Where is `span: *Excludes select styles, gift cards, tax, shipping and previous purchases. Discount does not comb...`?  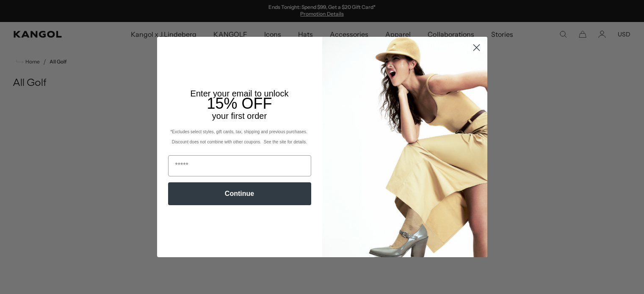 span: *Excludes select styles, gift cards, tax, shipping and previous purchases. Discount does not comb... is located at coordinates (239, 137).